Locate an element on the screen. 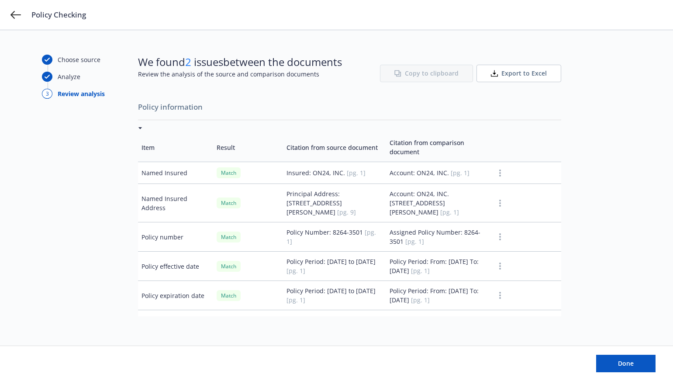 The width and height of the screenshot is (673, 381). span: 2 is located at coordinates (188, 62).